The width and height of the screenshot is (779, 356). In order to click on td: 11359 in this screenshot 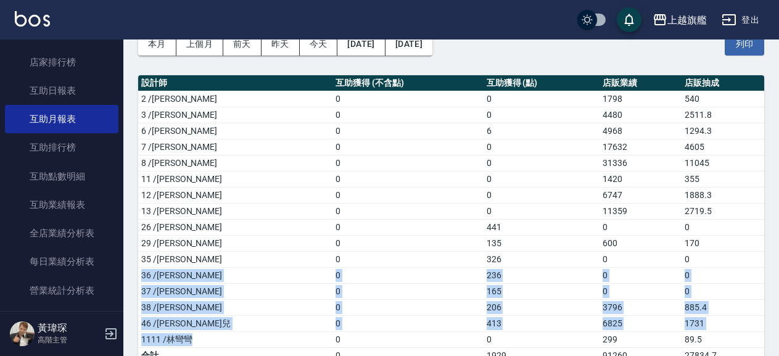, I will do `click(641, 211)`.